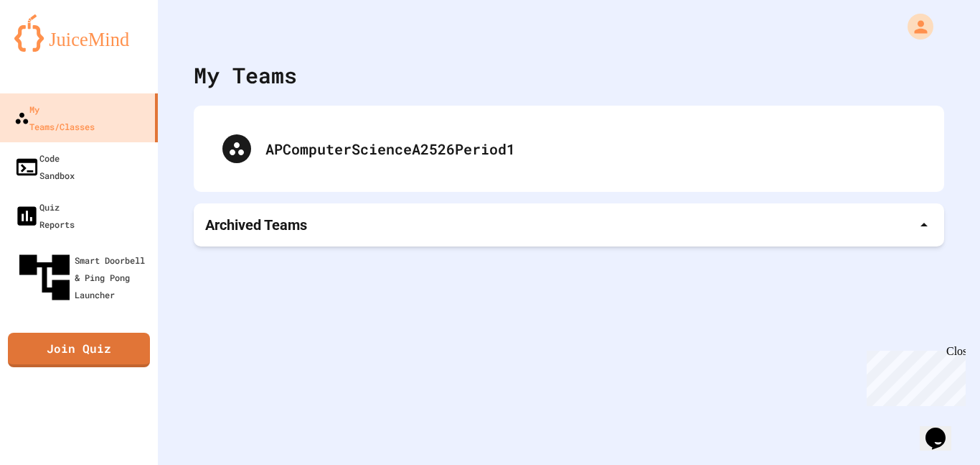 This screenshot has width=980, height=465. Describe the element at coordinates (45, 215) in the screenshot. I see `div: Quiz Reports` at that location.